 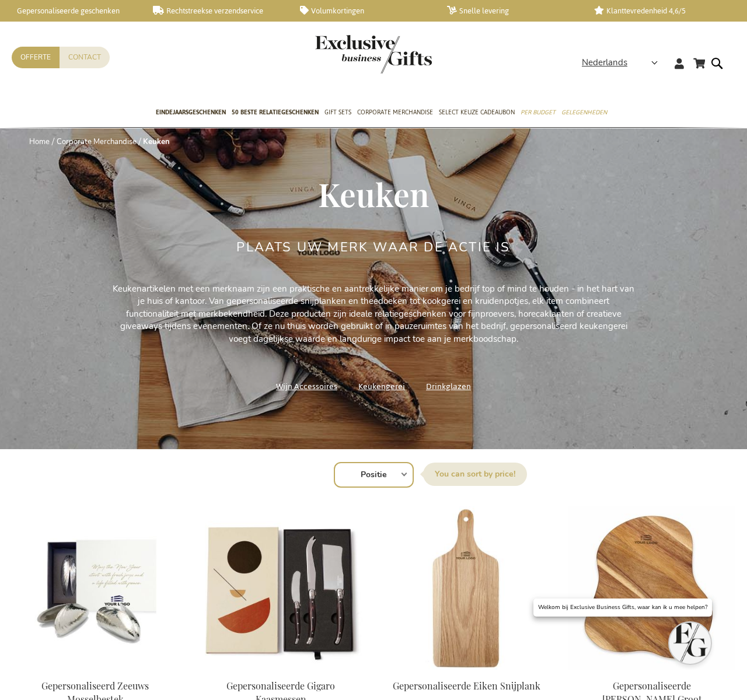 I want to click on span: Keuken, so click(x=374, y=194).